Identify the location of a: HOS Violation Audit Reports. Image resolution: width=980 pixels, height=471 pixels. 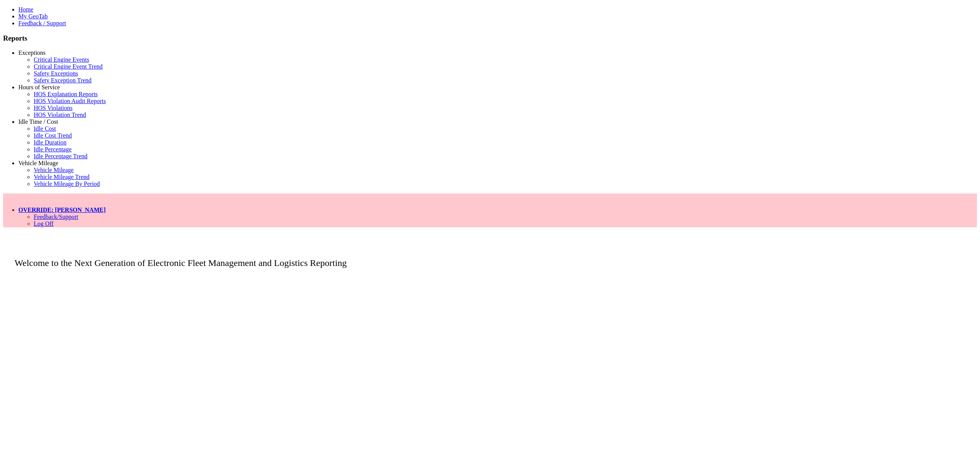
(69, 101).